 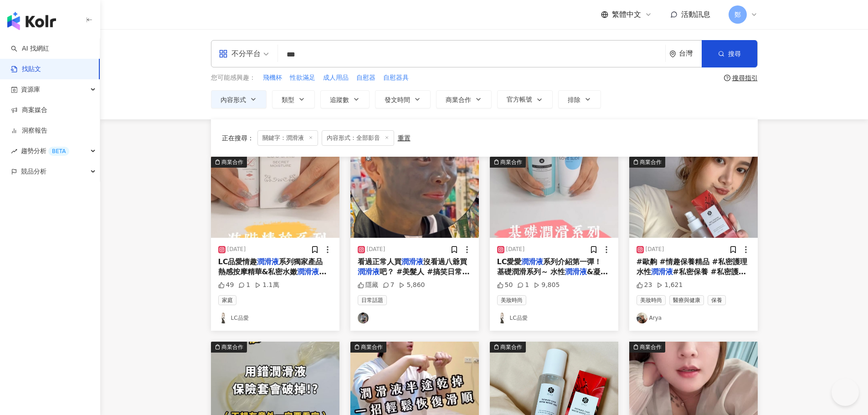 What do you see at coordinates (734, 54) in the screenshot?
I see `span: 搜尋` at bounding box center [734, 54].